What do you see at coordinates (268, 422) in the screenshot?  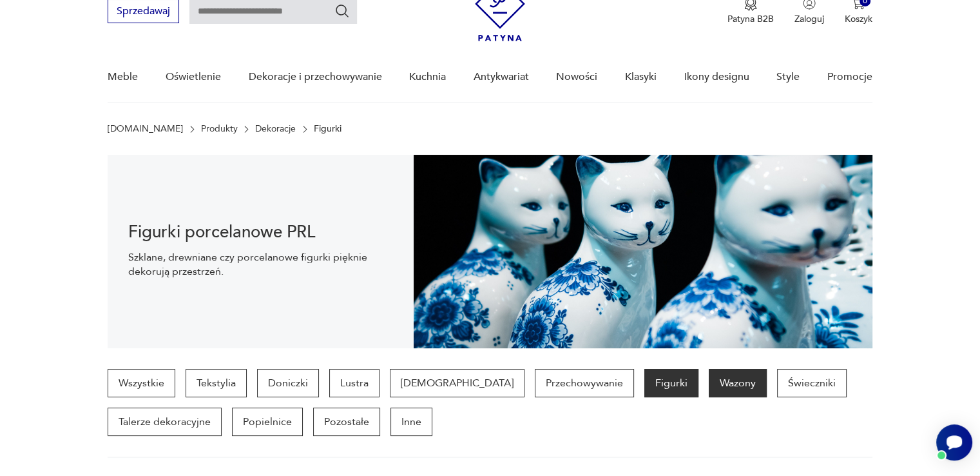 I see `p: Popielnice` at bounding box center [268, 422].